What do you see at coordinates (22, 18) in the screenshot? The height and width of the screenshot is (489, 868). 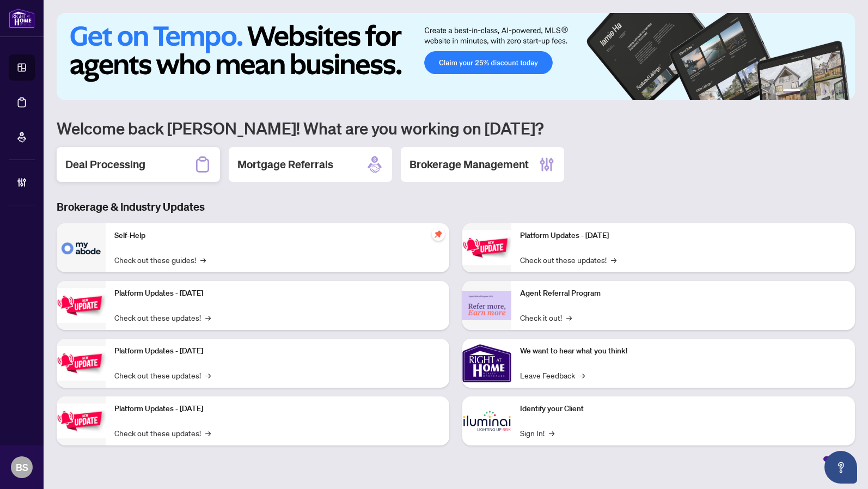 I see `img: logo` at bounding box center [22, 18].